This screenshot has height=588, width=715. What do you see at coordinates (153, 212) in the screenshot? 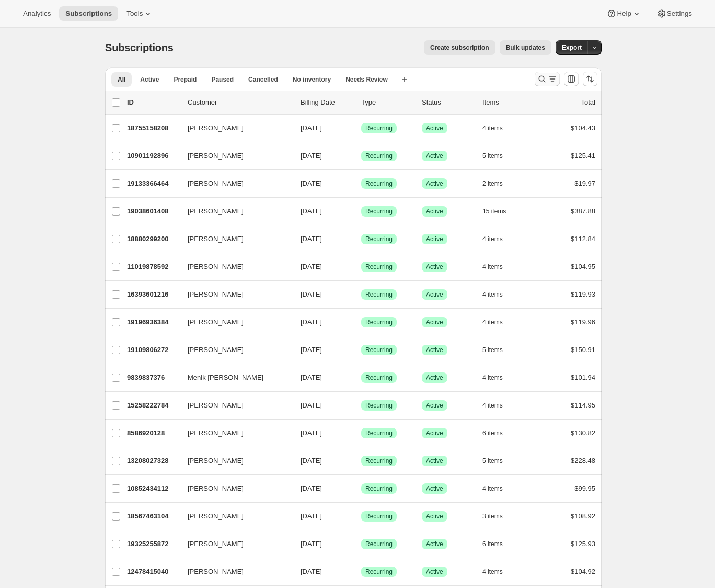
I see `p: 19038601408` at bounding box center [153, 212].